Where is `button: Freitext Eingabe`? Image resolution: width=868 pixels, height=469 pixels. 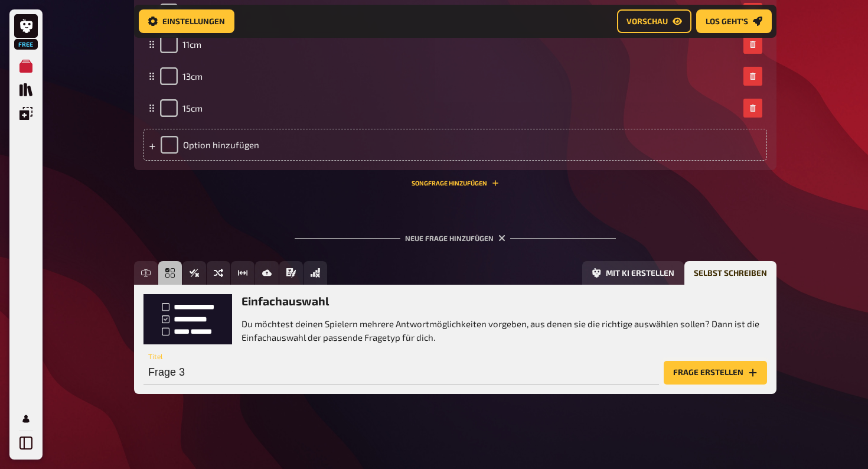
button: Freitext Eingabe is located at coordinates (146, 273).